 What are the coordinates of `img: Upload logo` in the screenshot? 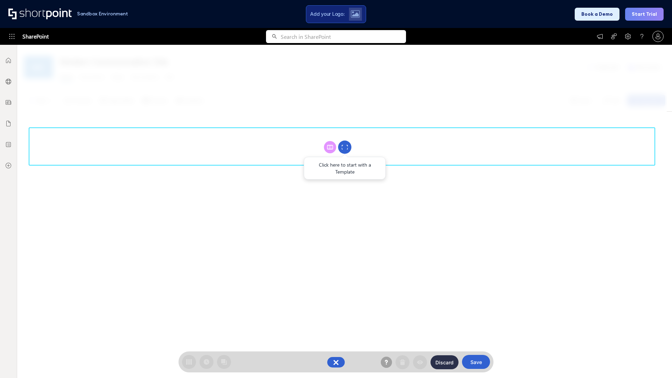 It's located at (355, 14).